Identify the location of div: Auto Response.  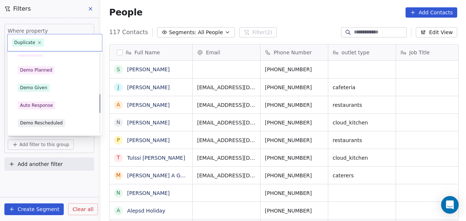
(37, 105).